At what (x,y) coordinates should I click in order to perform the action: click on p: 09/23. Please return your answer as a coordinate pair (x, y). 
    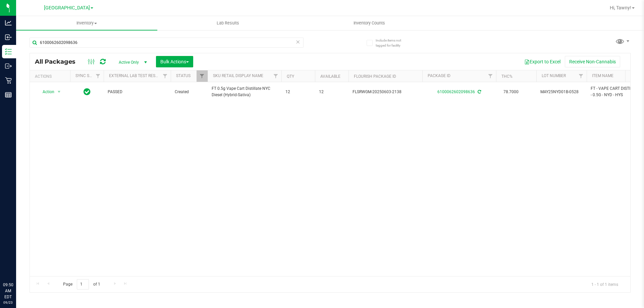
    Looking at the image, I should click on (8, 302).